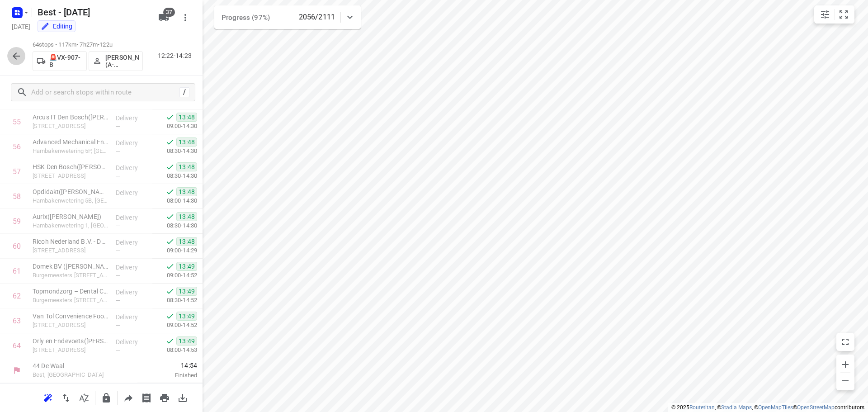 The height and width of the screenshot is (412, 868). What do you see at coordinates (185, 18) in the screenshot?
I see `button: More` at bounding box center [185, 18].